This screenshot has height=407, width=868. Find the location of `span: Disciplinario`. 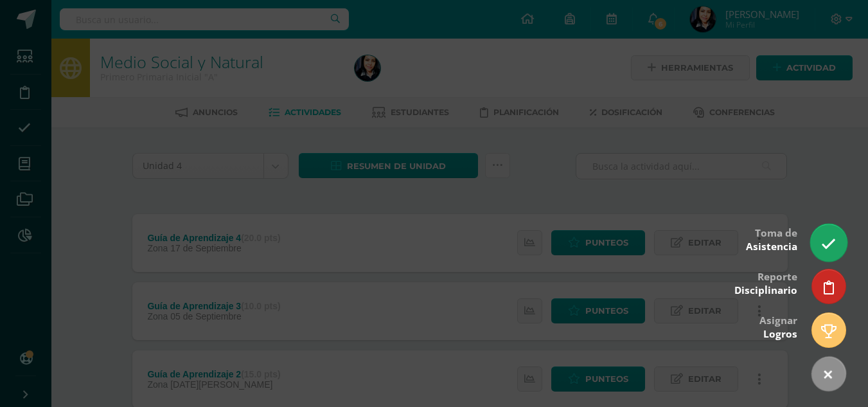

span: Disciplinario is located at coordinates (766, 290).